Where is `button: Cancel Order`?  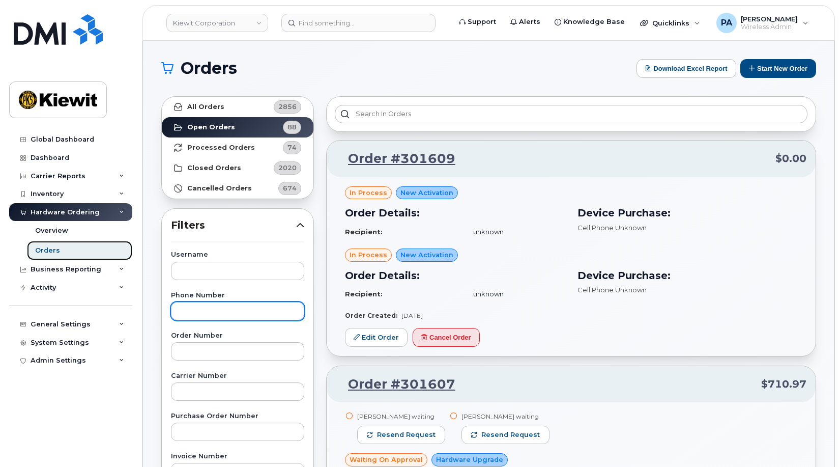 button: Cancel Order is located at coordinates (446, 337).